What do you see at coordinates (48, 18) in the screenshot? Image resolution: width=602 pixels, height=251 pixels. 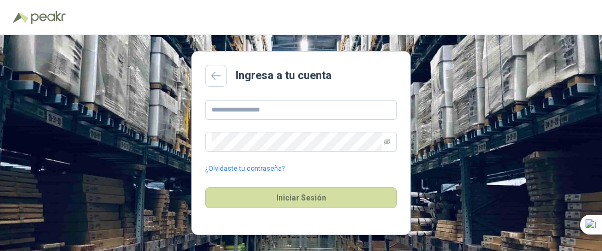 I see `img: Peakr` at bounding box center [48, 18].